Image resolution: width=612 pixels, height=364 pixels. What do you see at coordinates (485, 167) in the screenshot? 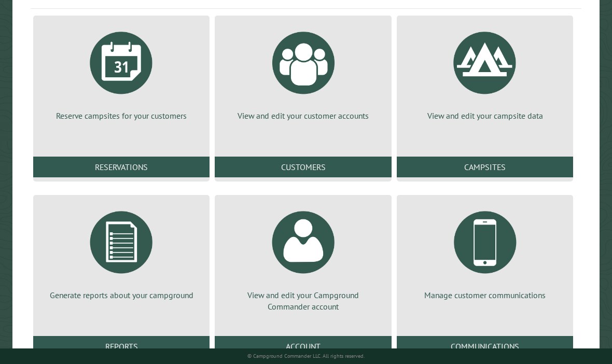
I see `a: Campsites` at bounding box center [485, 167].